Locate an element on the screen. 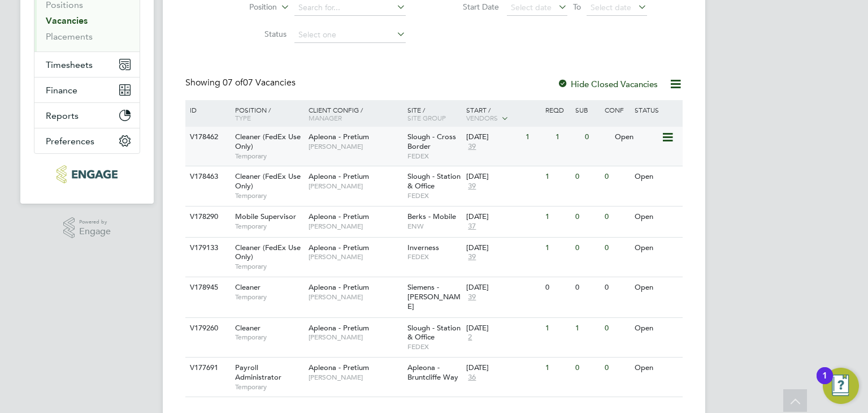  button: Reports is located at coordinates (87, 115).